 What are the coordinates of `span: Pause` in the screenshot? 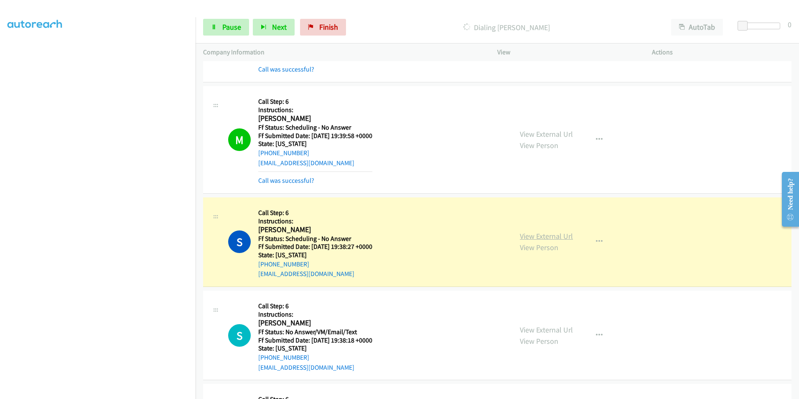 It's located at (232, 27).